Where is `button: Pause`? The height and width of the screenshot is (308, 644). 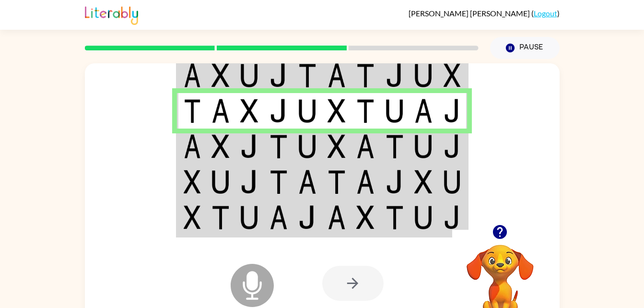 button: Pause is located at coordinates (525, 48).